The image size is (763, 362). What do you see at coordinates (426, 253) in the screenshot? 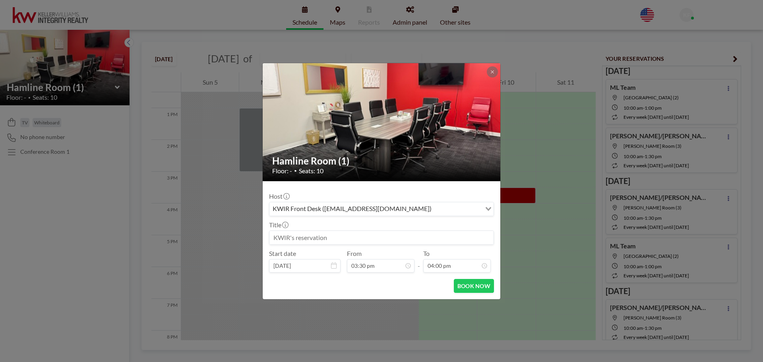
I see `label: To` at bounding box center [426, 253].